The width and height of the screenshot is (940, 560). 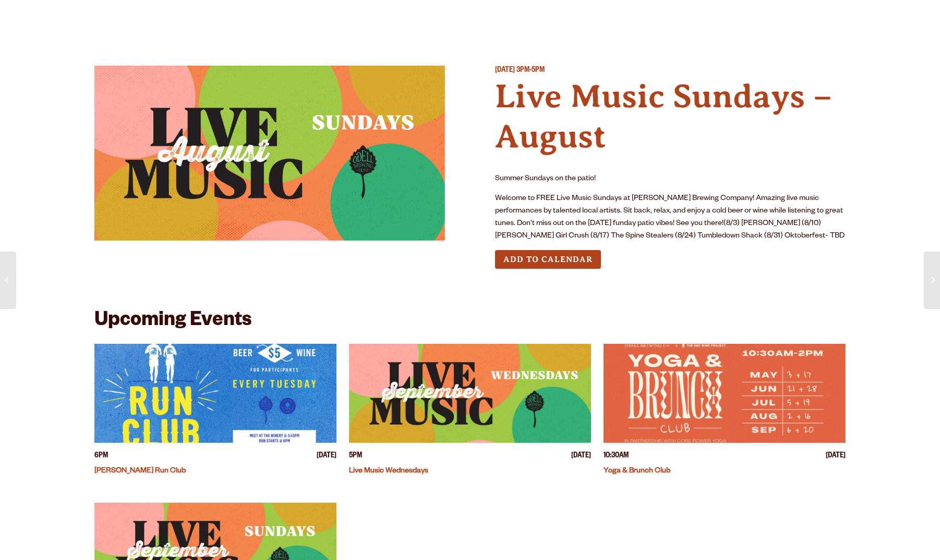 I want to click on h4: Live Music Sundays – August, so click(x=670, y=117).